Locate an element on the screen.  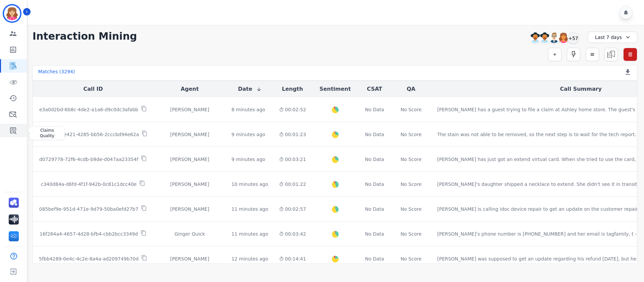
div: 00:01:23 is located at coordinates (292, 134).